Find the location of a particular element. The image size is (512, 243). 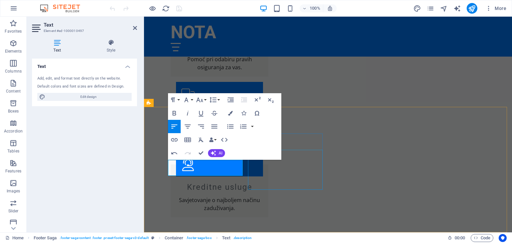

i: Publish is located at coordinates (472, 8).